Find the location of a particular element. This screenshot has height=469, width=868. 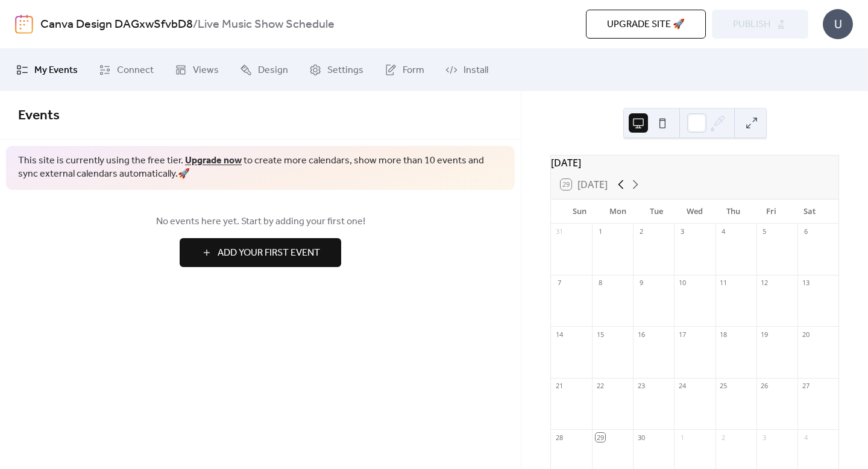

span: Add Your First Event is located at coordinates (269, 253).